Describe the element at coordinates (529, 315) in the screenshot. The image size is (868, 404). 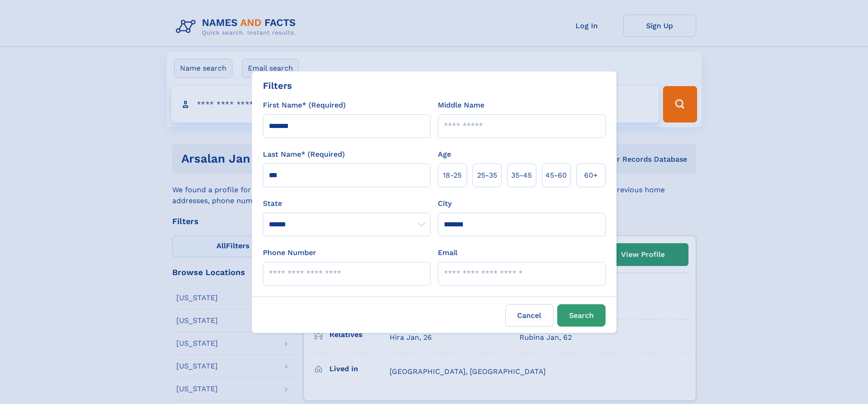
I see `label: Cancel` at that location.